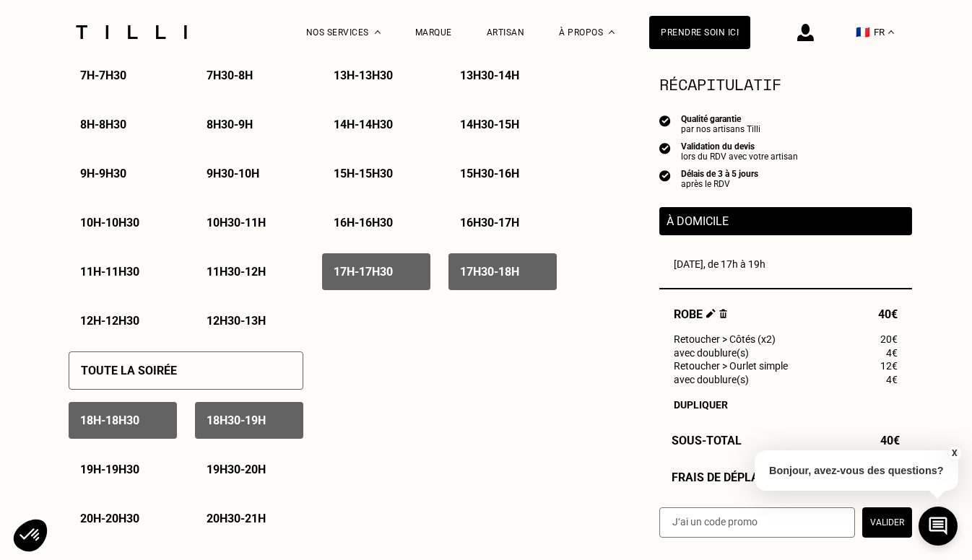  I want to click on p: 14h - 14h30, so click(363, 125).